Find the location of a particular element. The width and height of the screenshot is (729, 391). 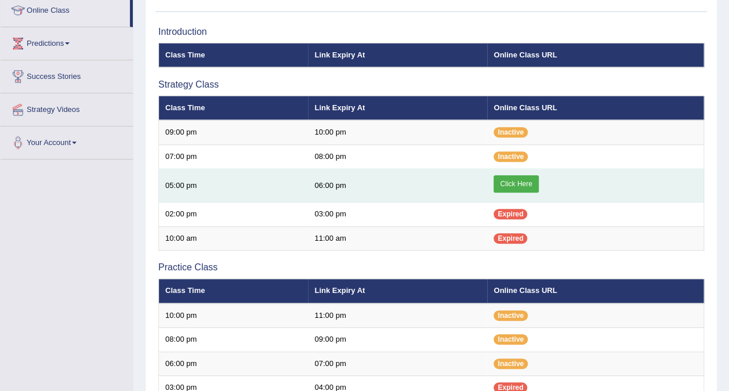

a: Predictions is located at coordinates (67, 42).